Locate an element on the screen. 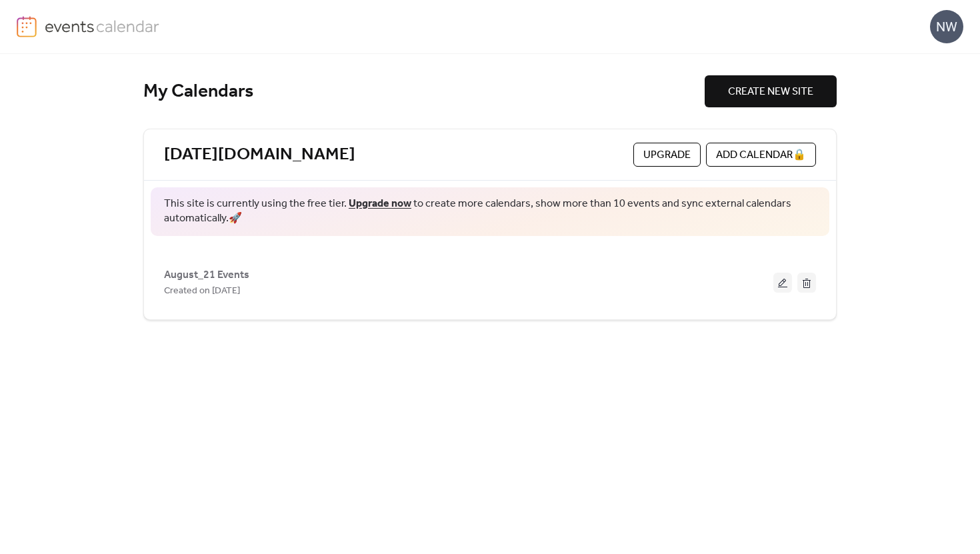 The height and width of the screenshot is (554, 980). button: CREATE NEW SITE is located at coordinates (771, 91).